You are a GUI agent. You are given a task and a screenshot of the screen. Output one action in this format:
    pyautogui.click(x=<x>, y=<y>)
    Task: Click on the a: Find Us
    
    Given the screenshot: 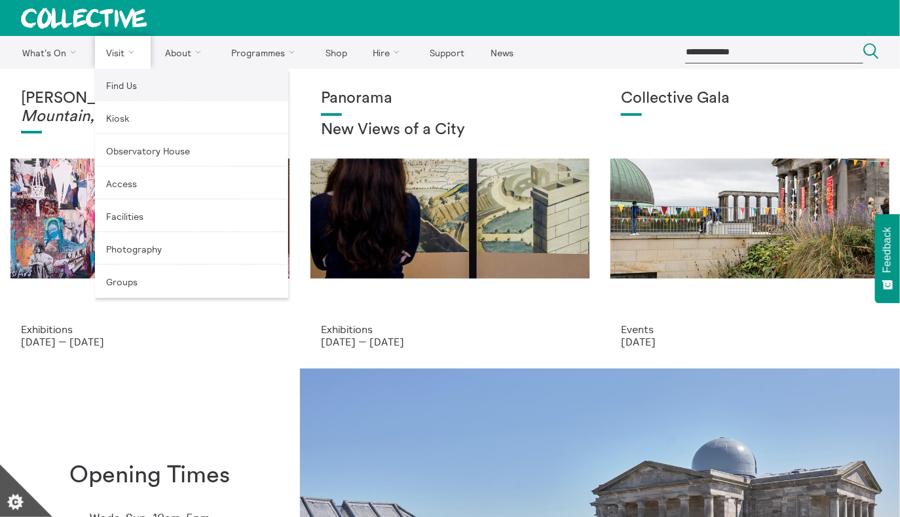 What is the action you would take?
    pyautogui.click(x=191, y=85)
    